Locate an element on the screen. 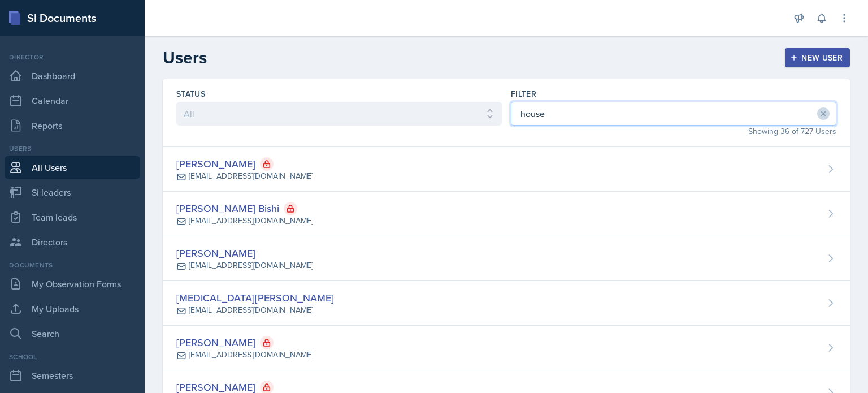 Image resolution: width=868 pixels, height=393 pixels. a: Reports is located at coordinates (72, 125).